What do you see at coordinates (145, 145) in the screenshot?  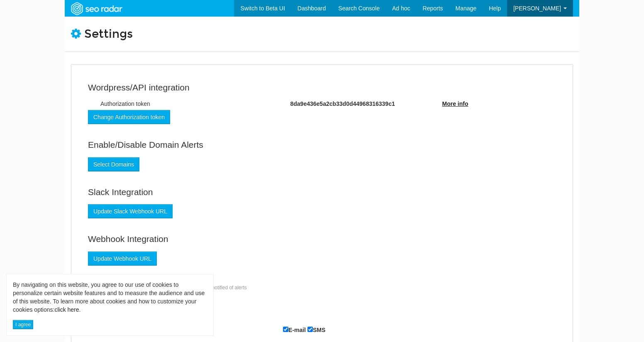 I see `span: Enable/Disable Domain Alerts` at bounding box center [145, 145].